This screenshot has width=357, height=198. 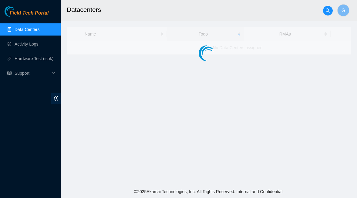 What do you see at coordinates (56, 98) in the screenshot?
I see `span: double-left` at bounding box center [56, 98].